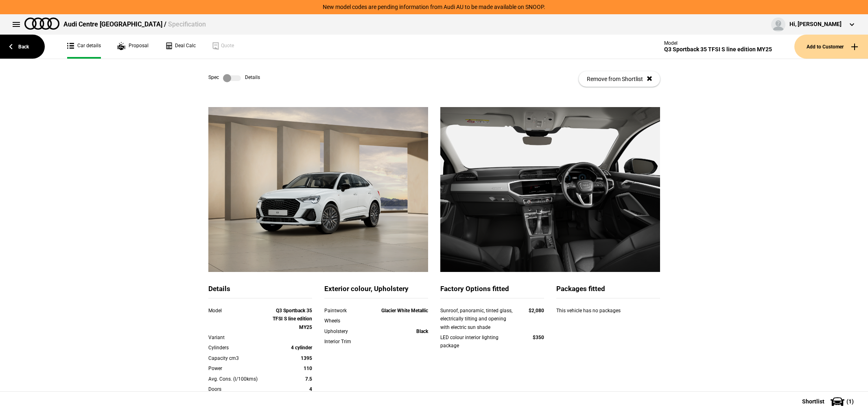 The width and height of the screenshot is (868, 412). Describe the element at coordinates (404, 310) in the screenshot. I see `strong: Glacier White Metallic` at that location.